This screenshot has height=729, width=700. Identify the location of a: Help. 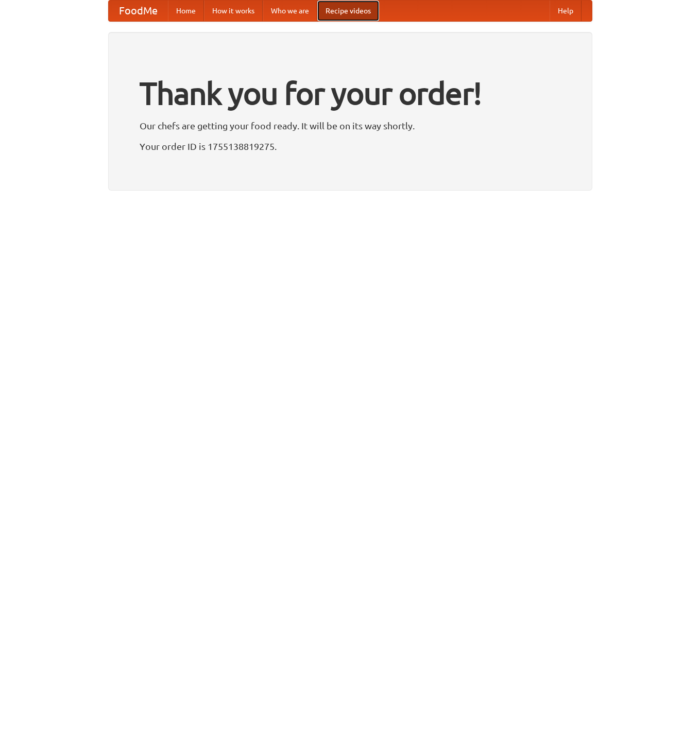
(566, 11).